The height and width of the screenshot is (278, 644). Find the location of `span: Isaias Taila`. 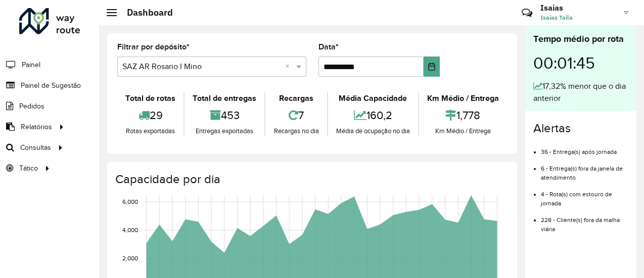

span: Isaias Taila is located at coordinates (578, 18).